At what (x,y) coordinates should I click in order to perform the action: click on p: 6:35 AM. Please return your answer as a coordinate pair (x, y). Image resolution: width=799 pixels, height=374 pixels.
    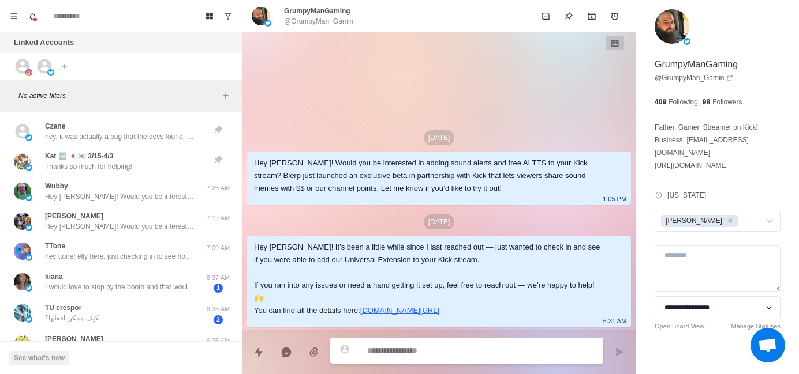
    Looking at the image, I should click on (218, 341).